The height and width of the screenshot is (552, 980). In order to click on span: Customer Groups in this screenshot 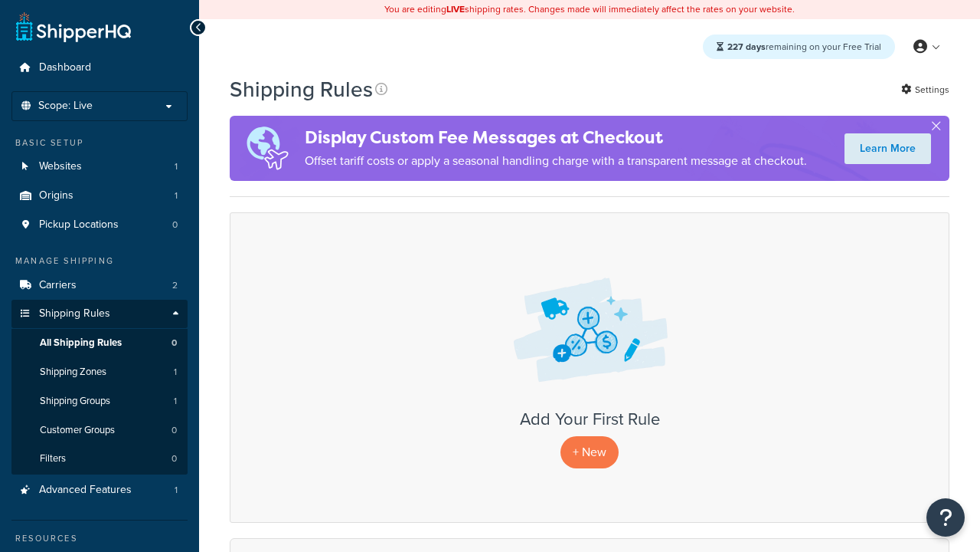, I will do `click(78, 430)`.